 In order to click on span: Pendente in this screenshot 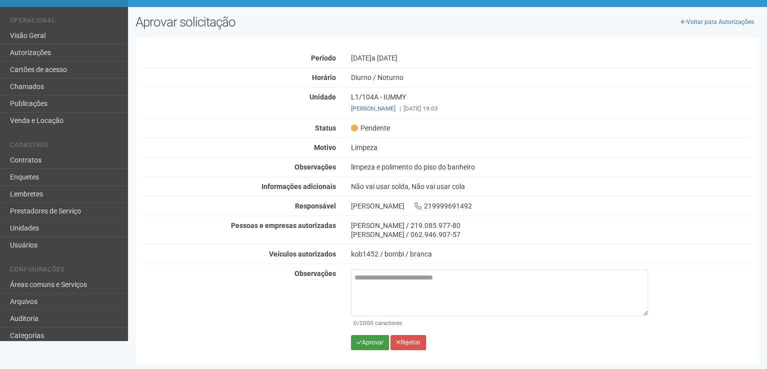, I will do `click(371, 128)`.